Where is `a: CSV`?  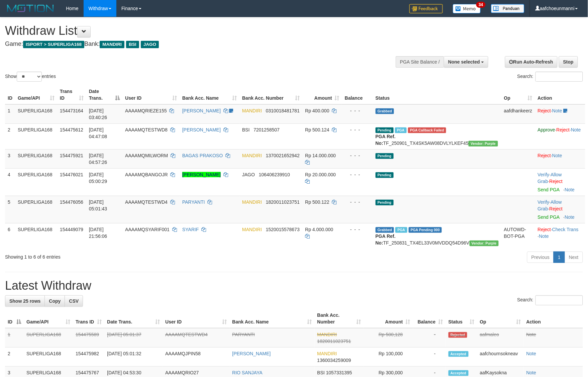
a: CSV is located at coordinates (74, 301).